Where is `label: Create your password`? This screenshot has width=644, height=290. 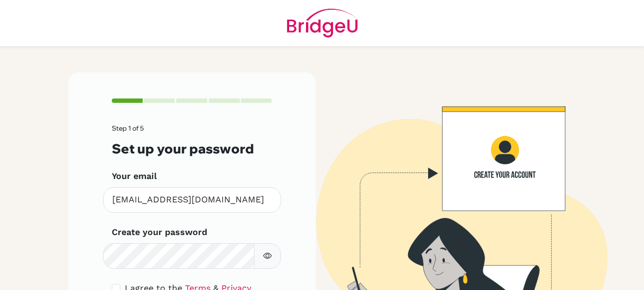
label: Create your password is located at coordinates (160, 232).